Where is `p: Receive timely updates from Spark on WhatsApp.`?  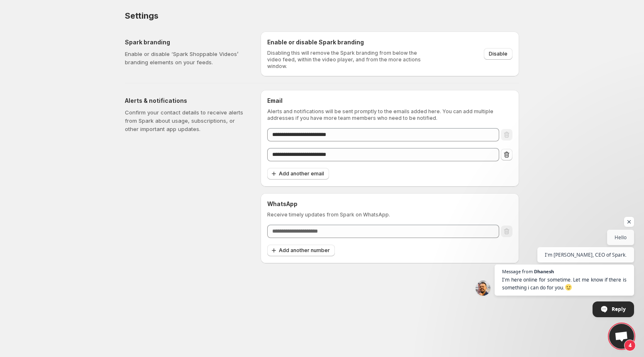 p: Receive timely updates from Spark on WhatsApp. is located at coordinates (390, 215).